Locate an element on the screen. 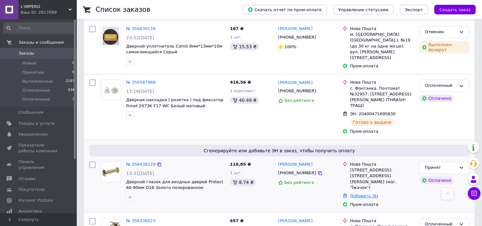 The height and width of the screenshot is (226, 482). span: Отмененные is located at coordinates (36, 90).